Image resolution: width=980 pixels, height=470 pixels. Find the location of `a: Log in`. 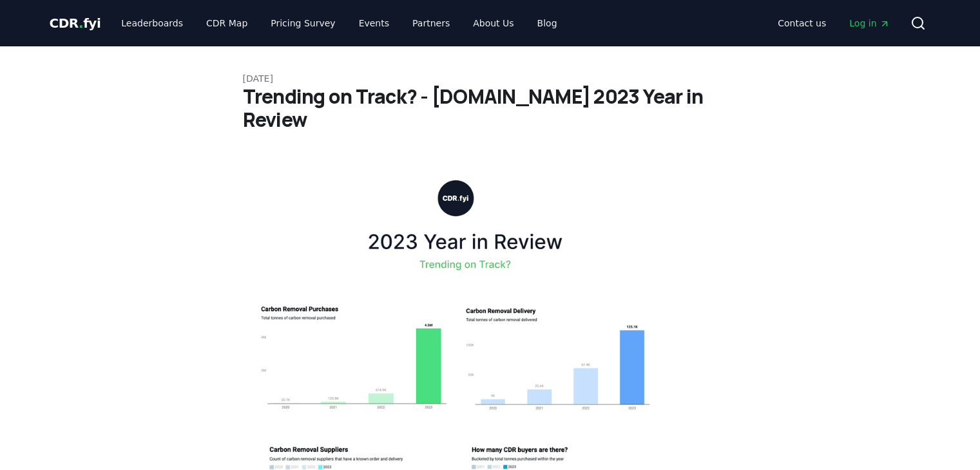

a: Log in is located at coordinates (869, 23).